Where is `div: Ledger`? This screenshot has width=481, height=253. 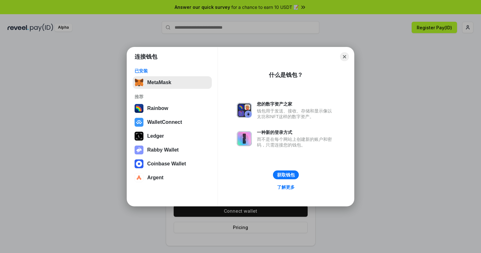 div: Ledger is located at coordinates (155, 136).